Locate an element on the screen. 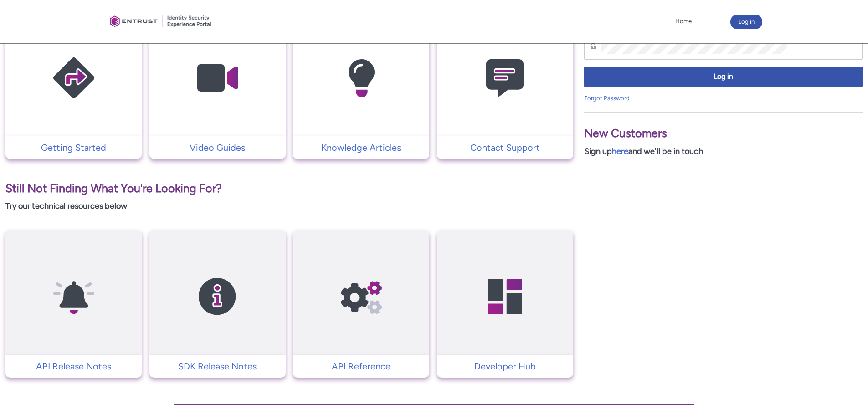 This screenshot has height=415, width=868. a: Getting Started is located at coordinates (73, 148).